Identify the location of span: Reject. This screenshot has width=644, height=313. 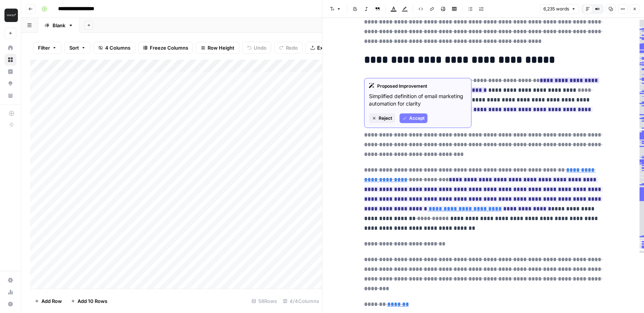
(385, 118).